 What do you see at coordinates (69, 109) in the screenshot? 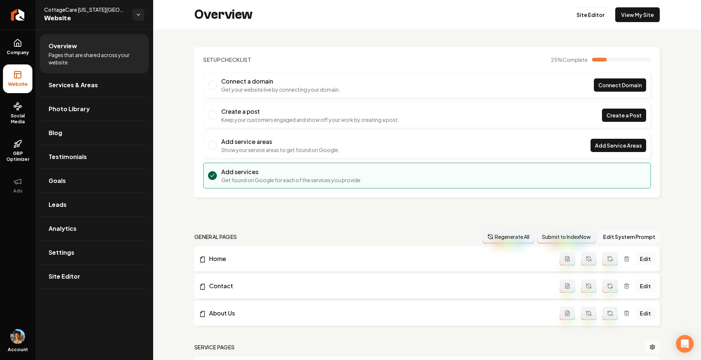
I see `span: Photo Library` at bounding box center [69, 109].